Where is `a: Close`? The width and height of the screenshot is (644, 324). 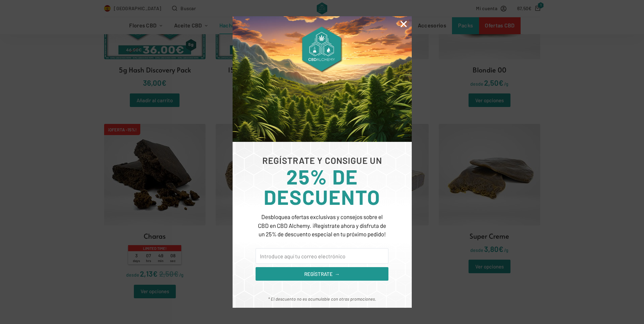 a: Close is located at coordinates (404, 24).